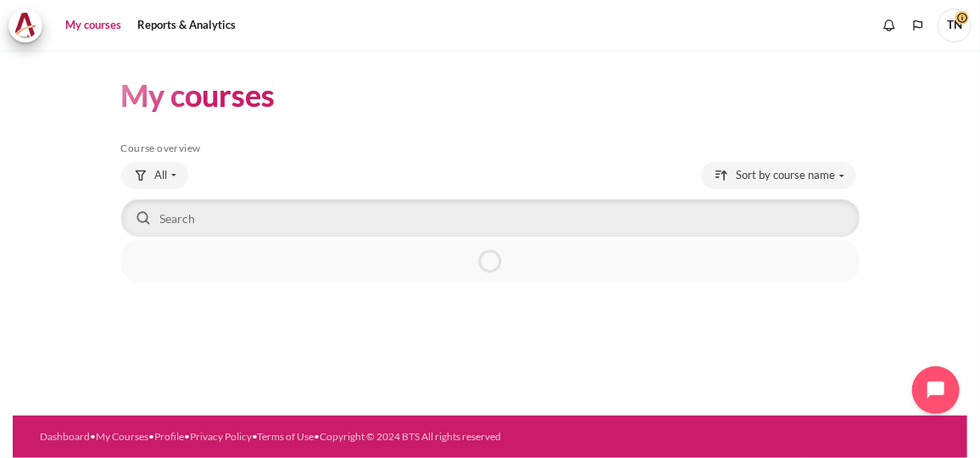 Image resolution: width=980 pixels, height=458 pixels. What do you see at coordinates (285, 436) in the screenshot?
I see `a: Terms of Use` at bounding box center [285, 436].